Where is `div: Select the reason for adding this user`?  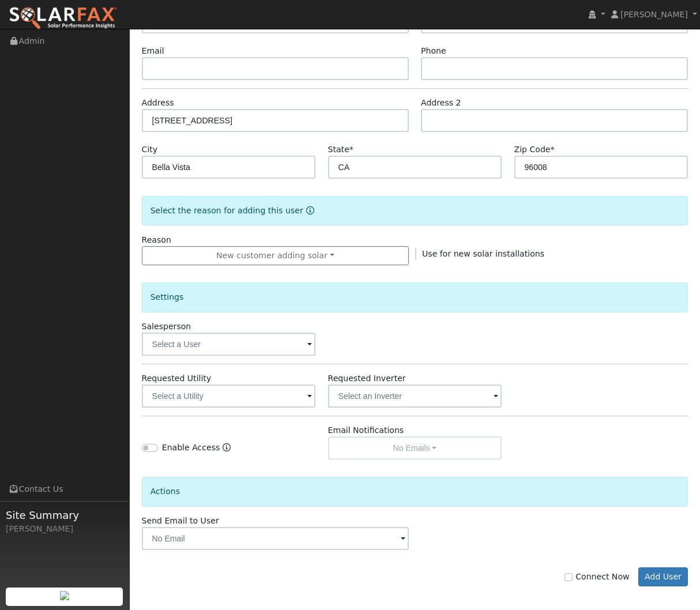 div: Select the reason for adding this user is located at coordinates (415, 210).